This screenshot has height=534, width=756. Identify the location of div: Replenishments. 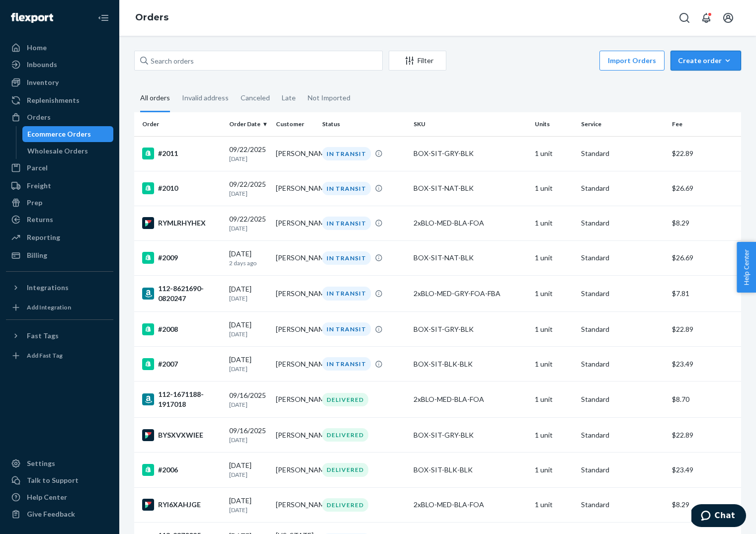
(53, 100).